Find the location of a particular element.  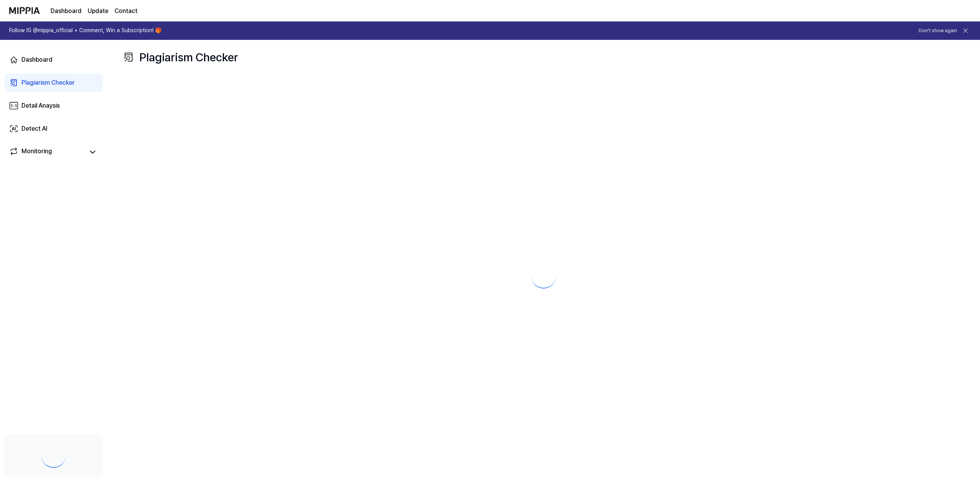

div: Dashboard is located at coordinates (37, 59).